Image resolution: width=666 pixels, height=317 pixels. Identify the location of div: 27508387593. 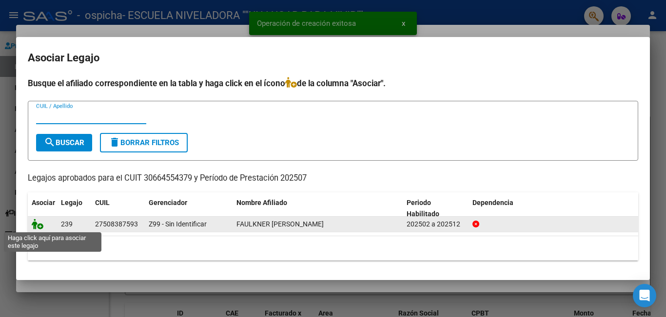
(117, 224).